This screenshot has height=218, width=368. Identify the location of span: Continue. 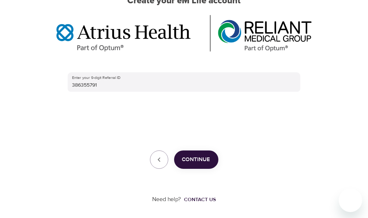
(196, 159).